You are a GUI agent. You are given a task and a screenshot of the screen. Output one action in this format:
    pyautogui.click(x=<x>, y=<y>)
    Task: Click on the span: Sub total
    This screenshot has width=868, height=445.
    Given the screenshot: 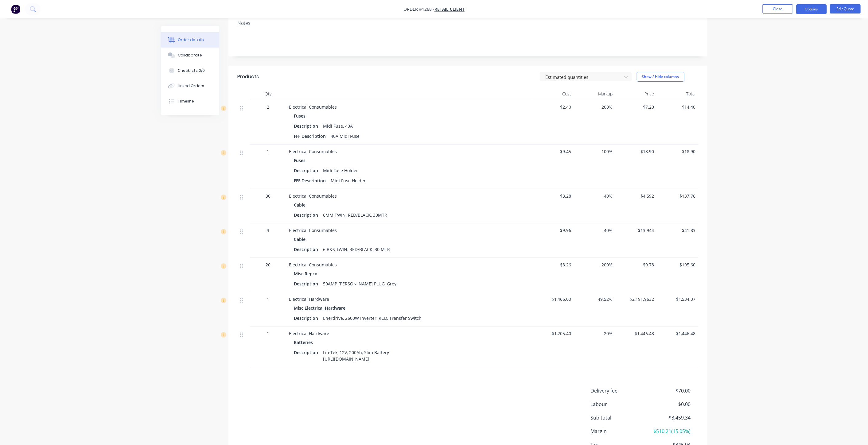 What is the action you would take?
    pyautogui.click(x=618, y=418)
    